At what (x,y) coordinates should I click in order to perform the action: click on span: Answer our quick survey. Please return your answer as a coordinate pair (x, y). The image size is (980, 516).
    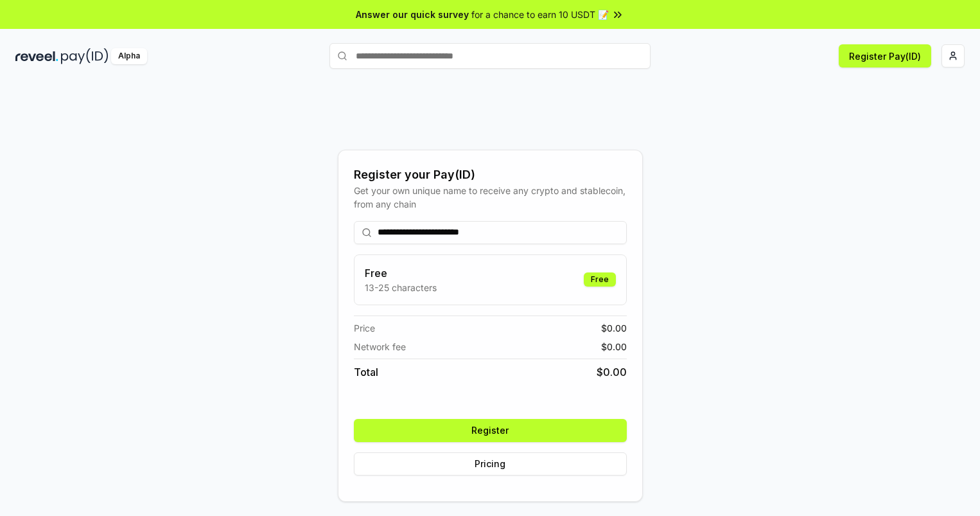
    Looking at the image, I should click on (413, 14).